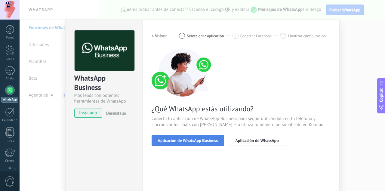  Describe the element at coordinates (241, 108) in the screenshot. I see `span: ¿Qué WhatsApp estás utilizando?` at that location.